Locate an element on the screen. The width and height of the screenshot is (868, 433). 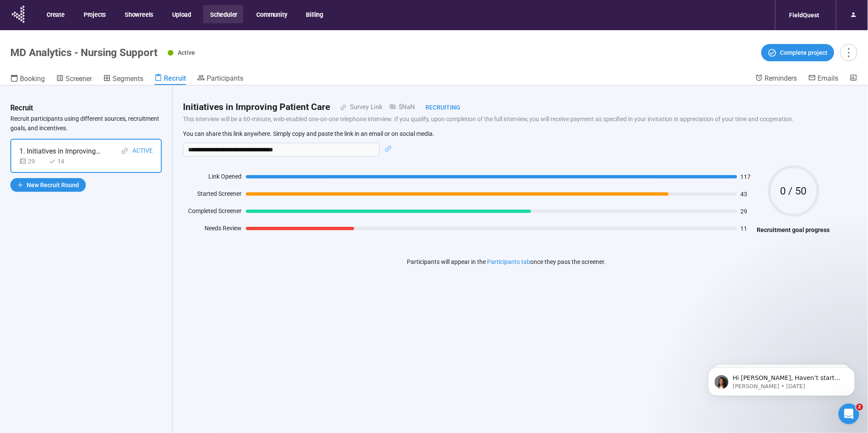
span: 0 / 50 is located at coordinates (794, 191).